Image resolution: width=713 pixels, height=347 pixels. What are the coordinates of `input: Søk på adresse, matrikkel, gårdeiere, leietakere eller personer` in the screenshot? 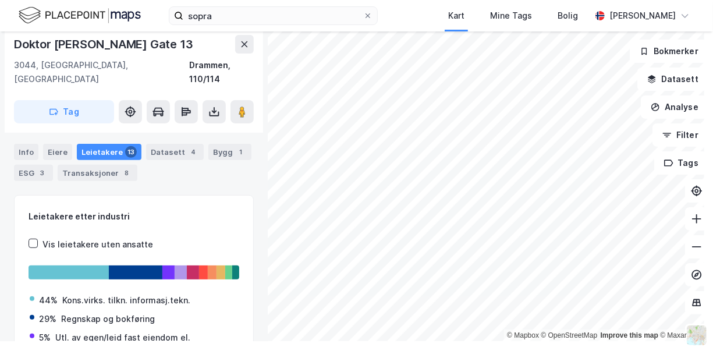 It's located at (273, 16).